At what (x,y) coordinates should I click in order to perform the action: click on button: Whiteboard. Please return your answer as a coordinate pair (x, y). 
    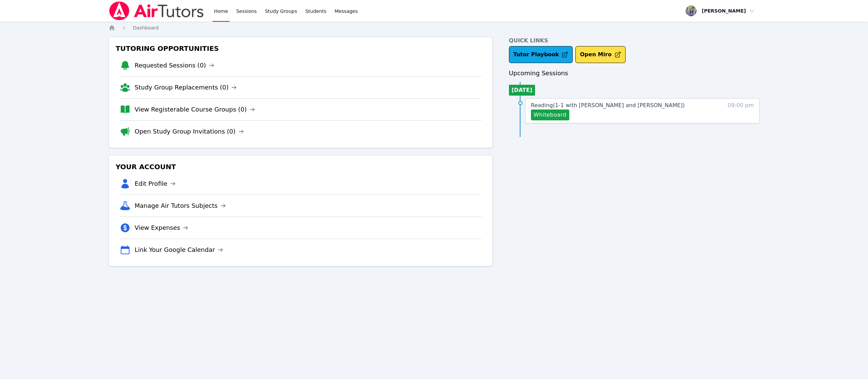
    Looking at the image, I should click on (550, 115).